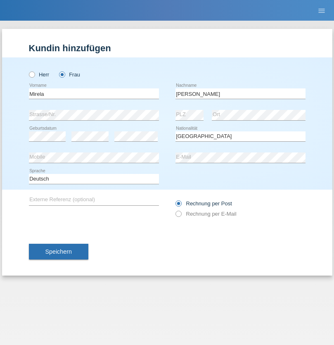 Image resolution: width=334 pixels, height=345 pixels. Describe the element at coordinates (59, 251) in the screenshot. I see `span: Speichern` at that location.